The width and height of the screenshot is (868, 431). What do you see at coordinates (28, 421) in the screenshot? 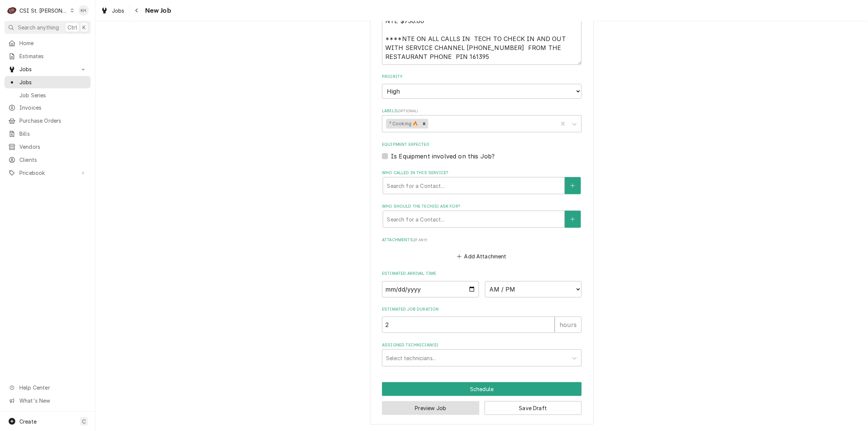
I see `span: Create` at bounding box center [28, 421].